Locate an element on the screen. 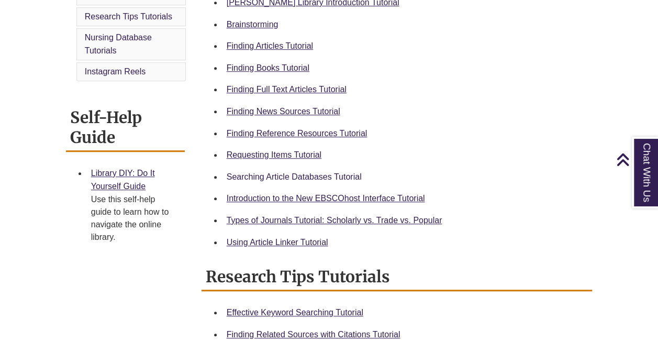 This screenshot has height=353, width=658. a: Finding News Sources Tutorial is located at coordinates (283, 111).